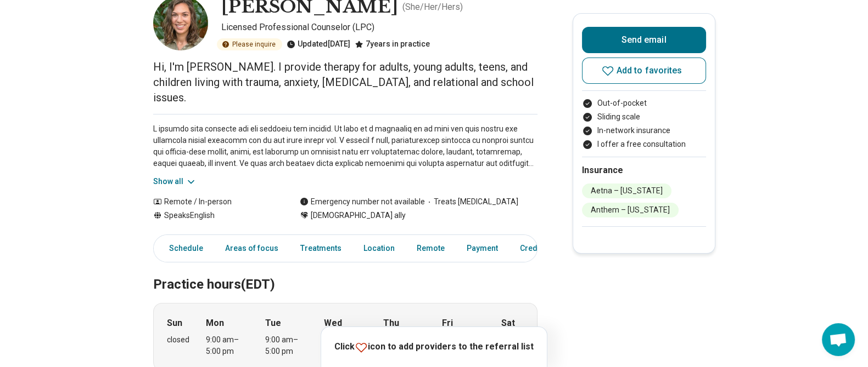 This screenshot has width=868, height=367. I want to click on a: Credentials, so click(541, 248).